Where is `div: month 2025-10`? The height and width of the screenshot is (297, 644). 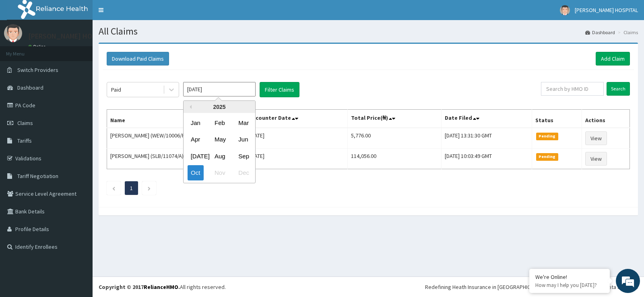 div: month 2025-10 is located at coordinates (219, 148).